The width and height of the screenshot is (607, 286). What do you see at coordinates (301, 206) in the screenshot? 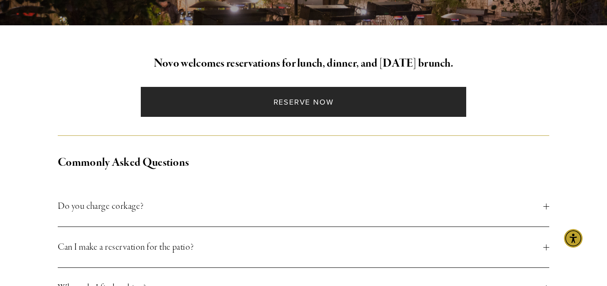
I see `span: Do you charge corkage?` at bounding box center [301, 206].